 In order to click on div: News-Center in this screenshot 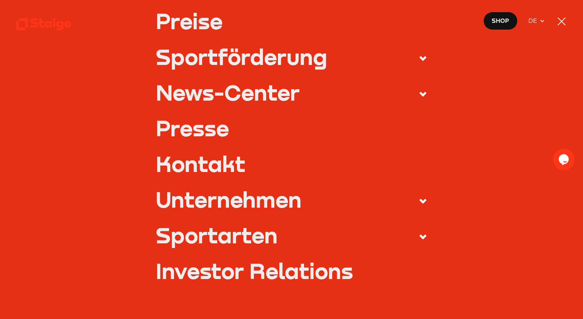, I will do `click(227, 92)`.